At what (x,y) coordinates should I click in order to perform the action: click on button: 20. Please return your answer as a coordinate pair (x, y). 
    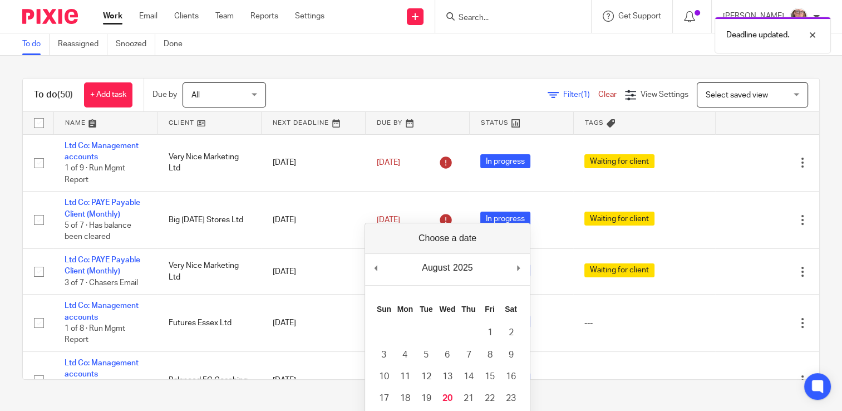
    Looking at the image, I should click on (447, 398).